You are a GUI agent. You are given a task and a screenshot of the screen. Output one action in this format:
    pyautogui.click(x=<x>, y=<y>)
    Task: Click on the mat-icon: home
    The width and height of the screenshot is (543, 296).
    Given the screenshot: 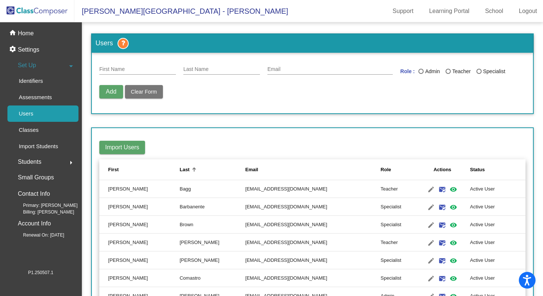 What is the action you would take?
    pyautogui.click(x=13, y=33)
    